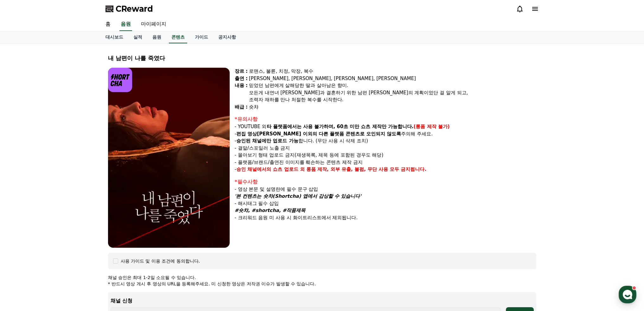  What do you see at coordinates (385, 134) in the screenshot?
I see `p: - 주의해 주세요.` at bounding box center [385, 134].